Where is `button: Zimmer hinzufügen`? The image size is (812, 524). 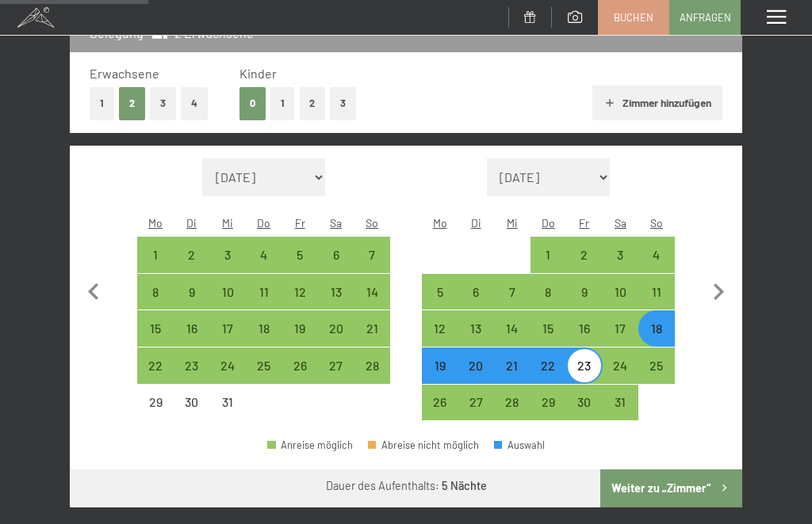
button: Zimmer hinzufügen is located at coordinates (657, 103).